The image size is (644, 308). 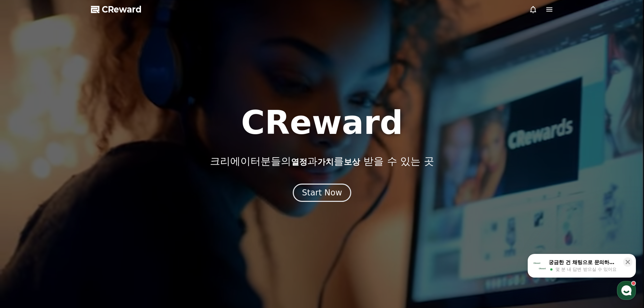 I want to click on a: Start Now, so click(x=322, y=193).